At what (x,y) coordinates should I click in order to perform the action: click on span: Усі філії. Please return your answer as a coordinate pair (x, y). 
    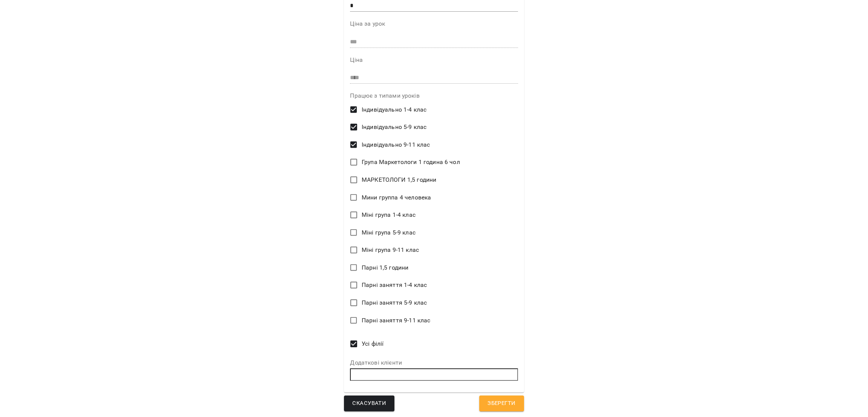
    Looking at the image, I should click on (373, 344).